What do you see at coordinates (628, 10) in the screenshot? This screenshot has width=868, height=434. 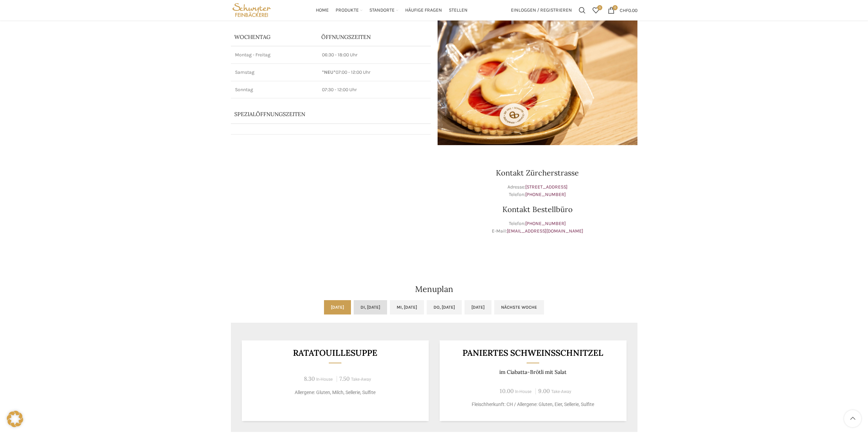 I see `bdi: 0.00` at bounding box center [628, 10].